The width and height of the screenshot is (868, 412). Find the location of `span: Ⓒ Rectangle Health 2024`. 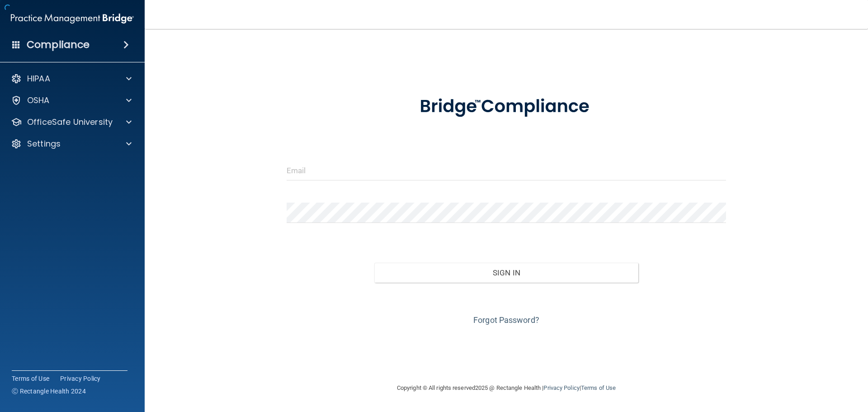

span: Ⓒ Rectangle Health 2024 is located at coordinates (49, 392).